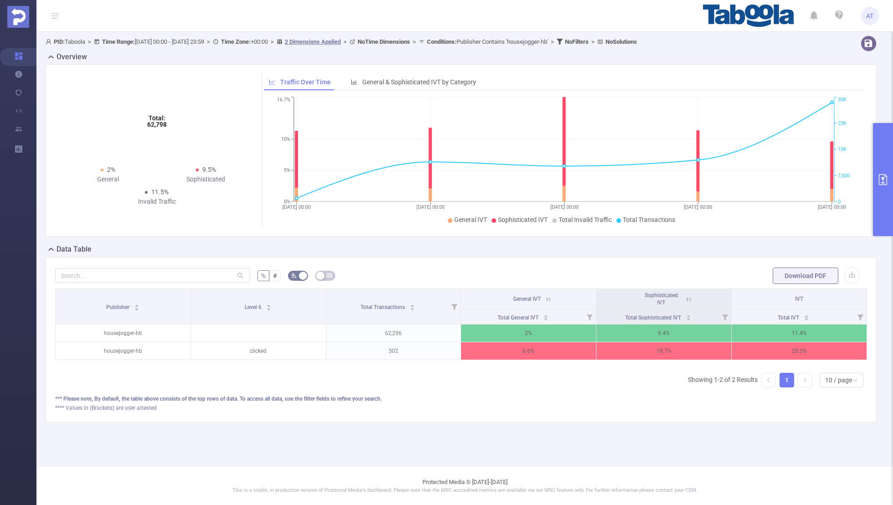 This screenshot has height=505, width=893. Describe the element at coordinates (111, 169) in the screenshot. I see `span: 2%` at that location.